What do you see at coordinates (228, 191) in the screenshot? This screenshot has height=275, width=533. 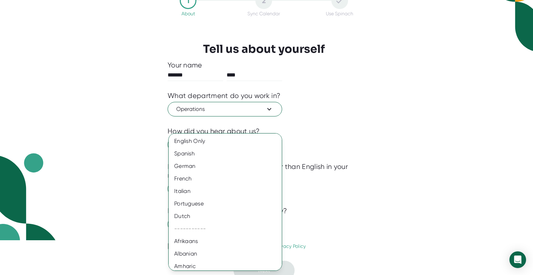 I see `div: Italian` at bounding box center [228, 191].